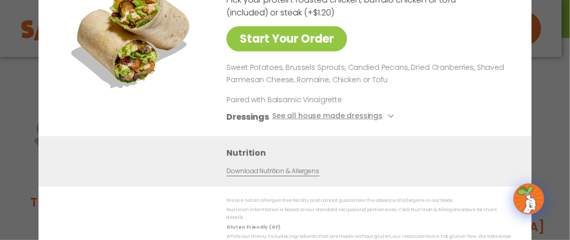 The width and height of the screenshot is (570, 240). Describe the element at coordinates (529, 199) in the screenshot. I see `img: wpChatIcon` at that location.